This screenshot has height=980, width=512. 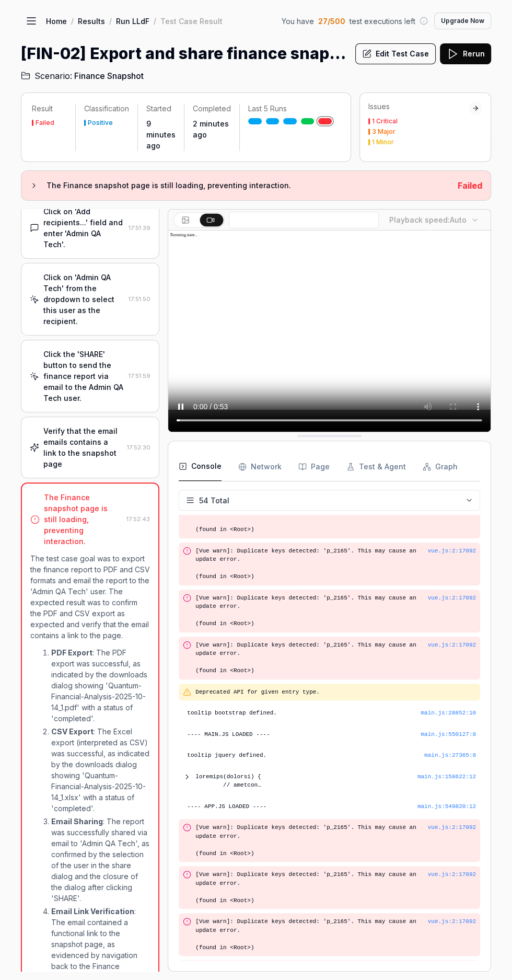 What do you see at coordinates (384, 132) in the screenshot?
I see `div: 3 Major` at bounding box center [384, 132].